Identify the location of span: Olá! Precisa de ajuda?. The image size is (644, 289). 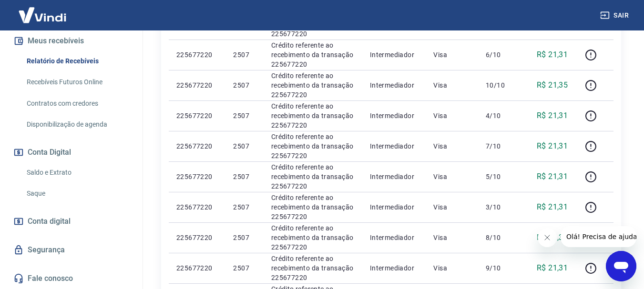
(43, 10).